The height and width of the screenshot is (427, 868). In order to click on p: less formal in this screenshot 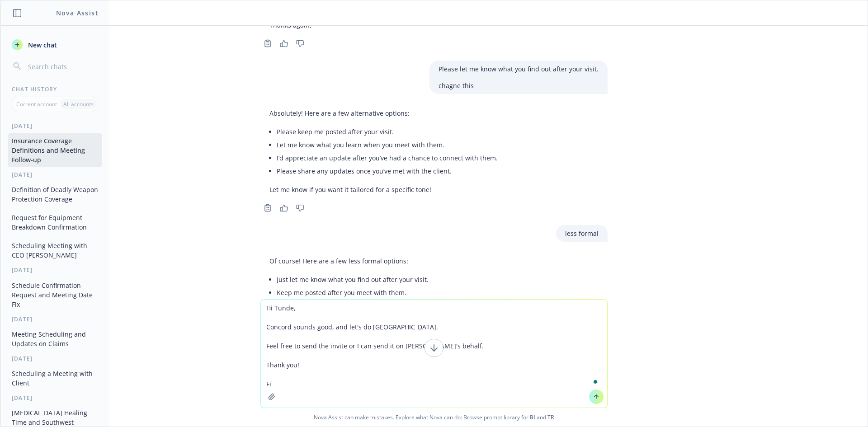, I will do `click(582, 233)`.